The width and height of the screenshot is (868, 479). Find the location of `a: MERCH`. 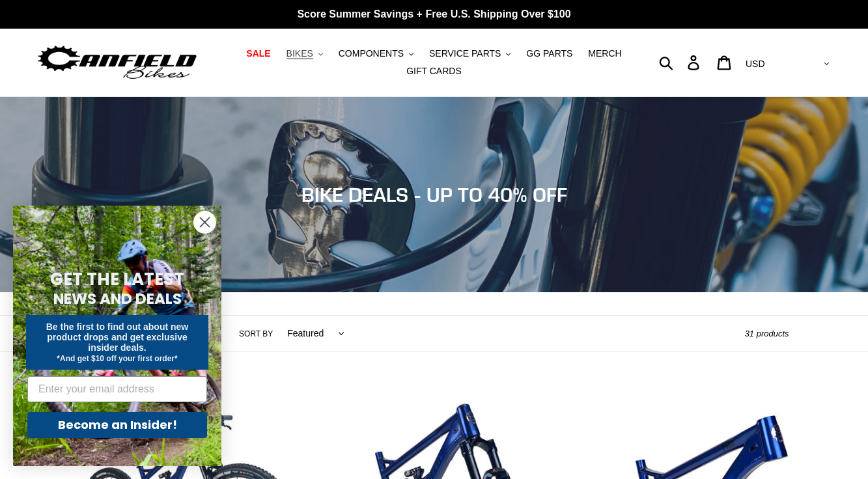

a: MERCH is located at coordinates (605, 53).